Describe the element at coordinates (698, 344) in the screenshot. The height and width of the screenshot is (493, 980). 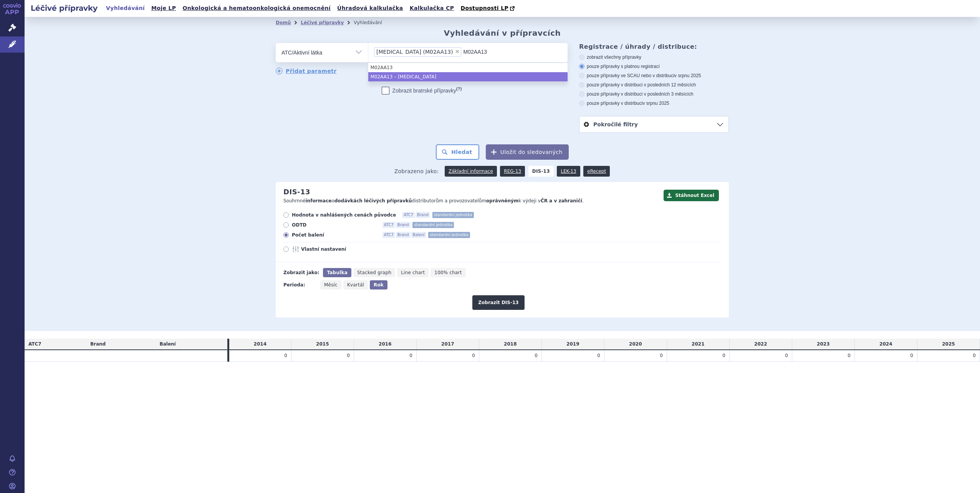
I see `td: 2021` at that location.